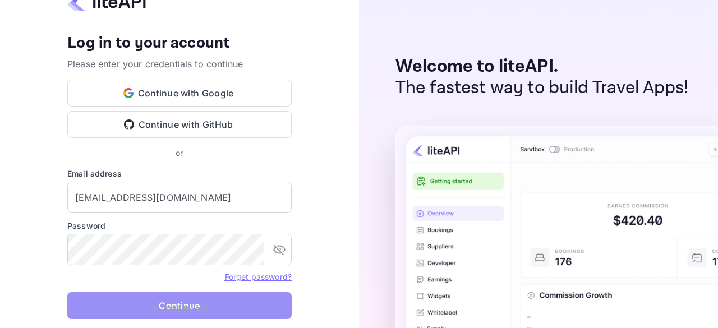 The image size is (718, 328). What do you see at coordinates (179, 93) in the screenshot?
I see `button: Continue with Google` at bounding box center [179, 93].